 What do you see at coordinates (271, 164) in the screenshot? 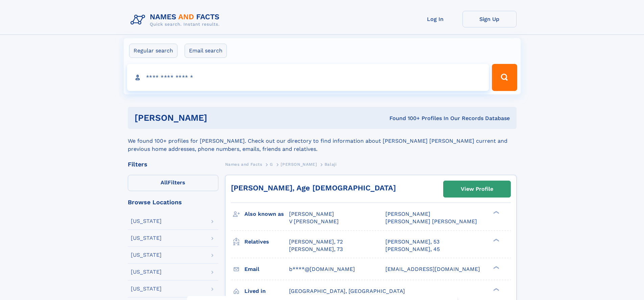
I see `a: G` at bounding box center [271, 164].